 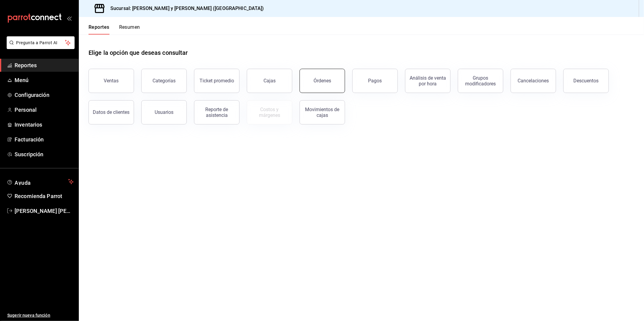 I want to click on div: Ventas, so click(x=111, y=81).